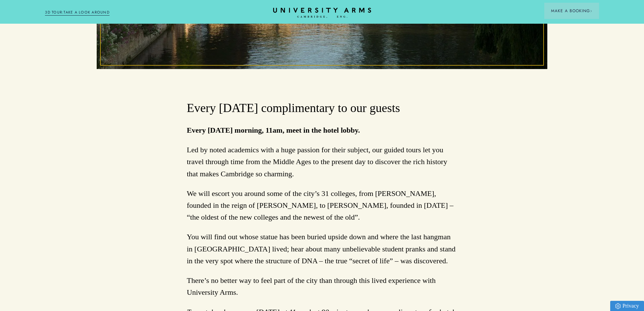 This screenshot has height=311, width=644. I want to click on p: You will find out whose statue has been buried upside down and where the last hangman in [GEOGRAP..., so click(322, 249).